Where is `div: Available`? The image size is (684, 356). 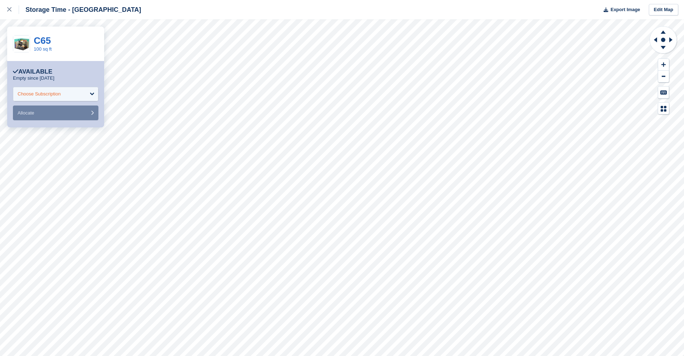
div: Available is located at coordinates (33, 72).